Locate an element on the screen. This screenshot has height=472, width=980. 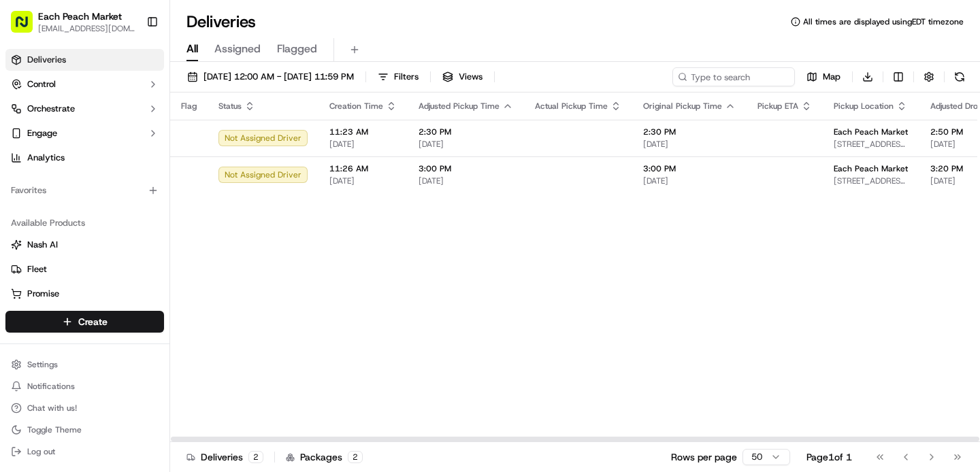
p: Rows per page is located at coordinates (704, 457).